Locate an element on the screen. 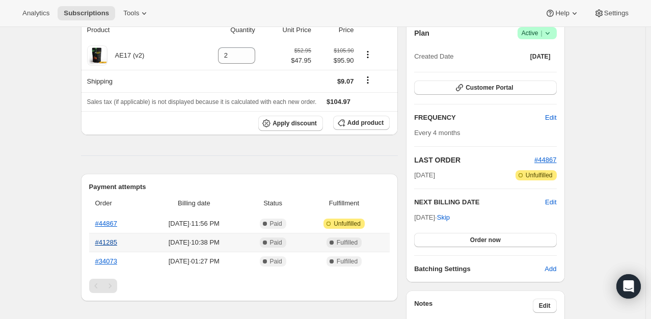 The height and width of the screenshot is (319, 651). button: Product actions is located at coordinates (368, 54).